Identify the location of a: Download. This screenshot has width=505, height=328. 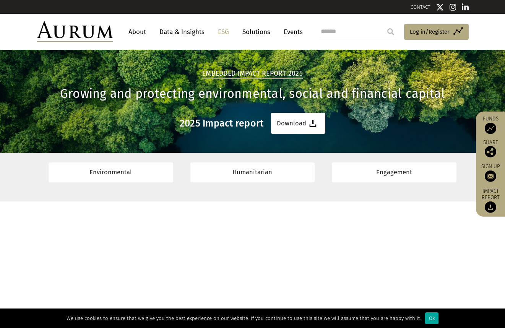
(298, 123).